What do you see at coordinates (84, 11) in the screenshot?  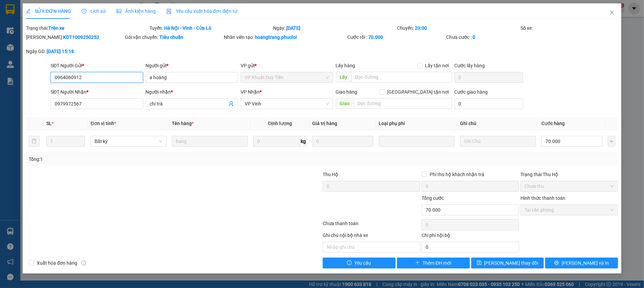 I see `span: clock-circle` at bounding box center [84, 11].